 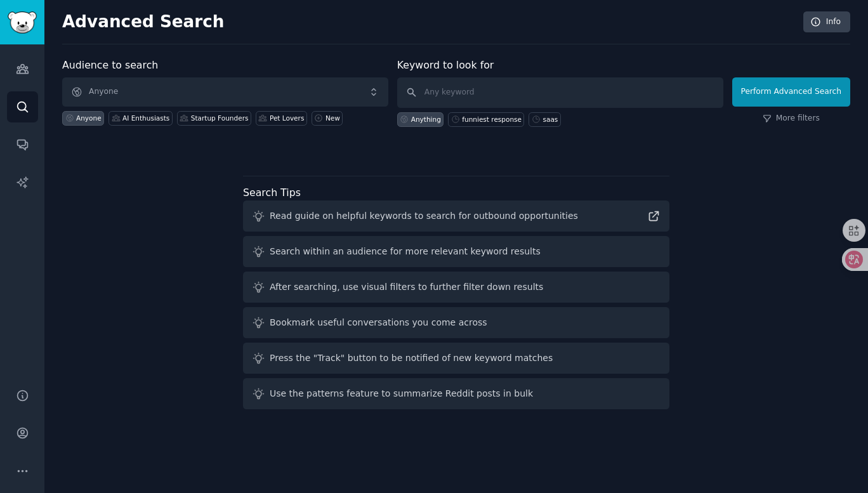 I want to click on a: New, so click(x=327, y=118).